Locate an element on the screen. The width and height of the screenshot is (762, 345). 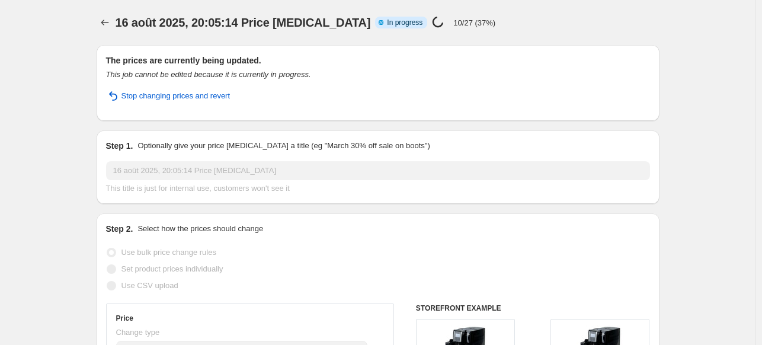
h2: Step 2. is located at coordinates (120, 229).